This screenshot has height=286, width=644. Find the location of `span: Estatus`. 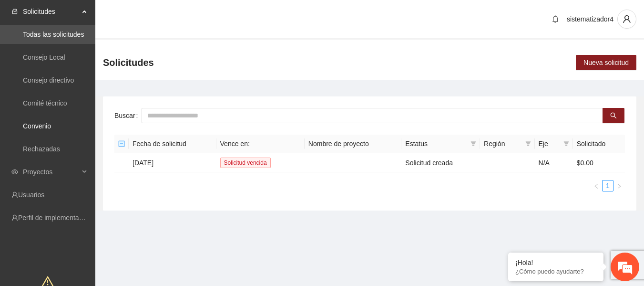

span: Estatus is located at coordinates (436, 144).